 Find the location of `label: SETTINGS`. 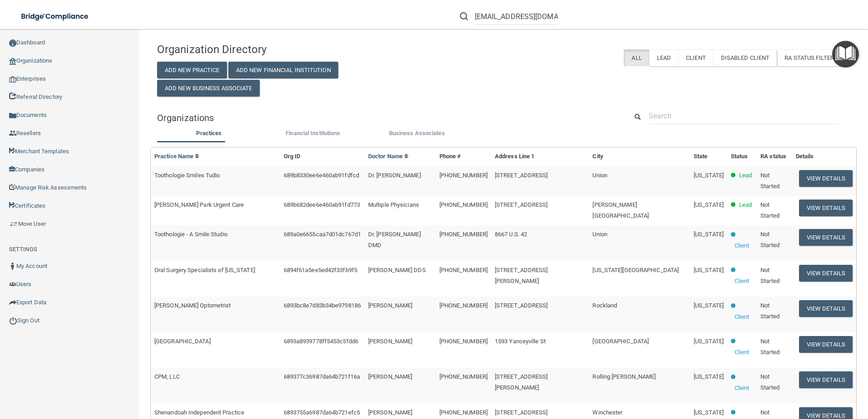

label: SETTINGS is located at coordinates (23, 249).